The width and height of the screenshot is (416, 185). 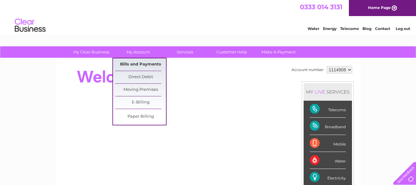 What do you see at coordinates (328, 92) in the screenshot?
I see `div: MY SERVICES` at bounding box center [328, 92].